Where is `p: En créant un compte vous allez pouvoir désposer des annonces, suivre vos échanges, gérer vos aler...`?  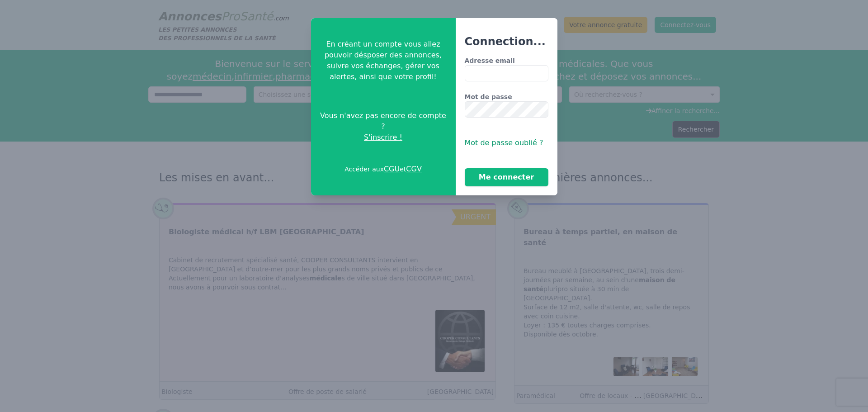 p: En créant un compte vous allez pouvoir désposer des annonces, suivre vos échanges, gérer vos aler... is located at coordinates (384, 60).